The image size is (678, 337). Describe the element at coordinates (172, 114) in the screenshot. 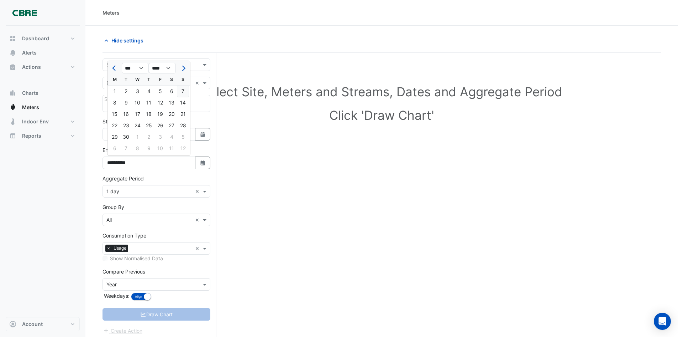

I see `div: Saturday, September 20, 2025` at that location.